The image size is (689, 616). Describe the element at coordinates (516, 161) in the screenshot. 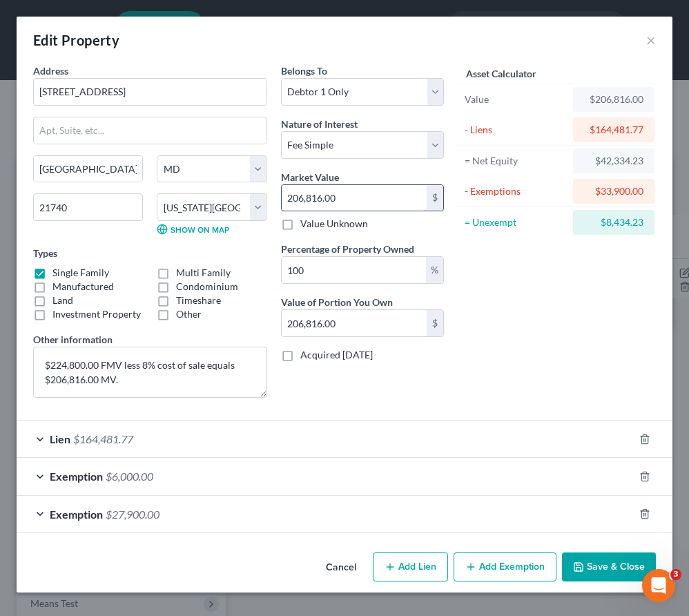

I see `div: = Net Equity` at that location.